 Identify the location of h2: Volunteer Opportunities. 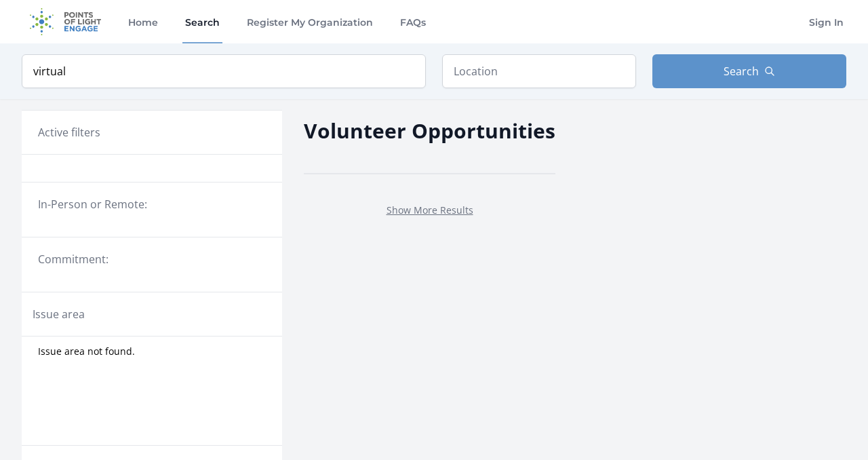
(429, 130).